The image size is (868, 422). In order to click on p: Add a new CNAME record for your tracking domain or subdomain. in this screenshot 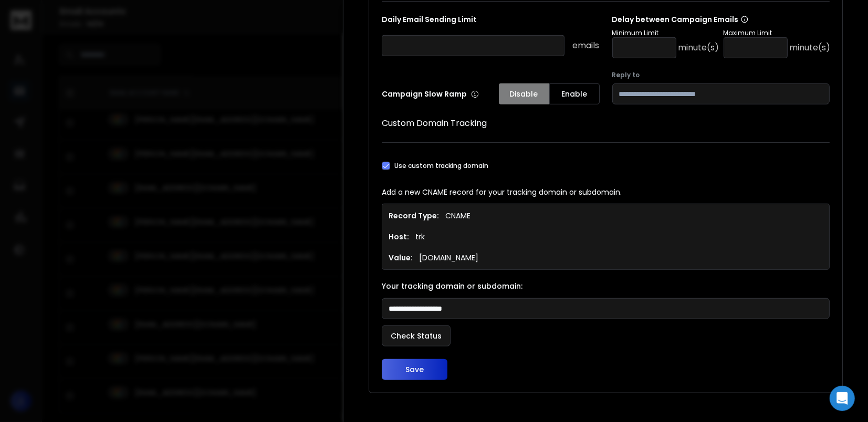, I will do `click(606, 193)`.